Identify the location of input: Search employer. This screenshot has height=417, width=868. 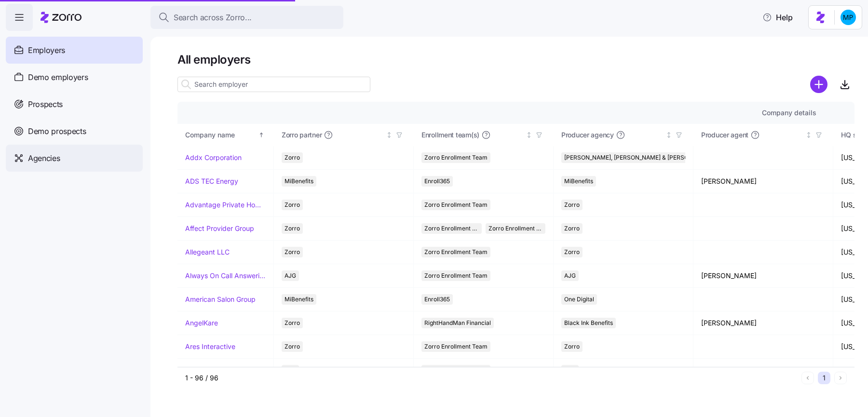
(274, 84).